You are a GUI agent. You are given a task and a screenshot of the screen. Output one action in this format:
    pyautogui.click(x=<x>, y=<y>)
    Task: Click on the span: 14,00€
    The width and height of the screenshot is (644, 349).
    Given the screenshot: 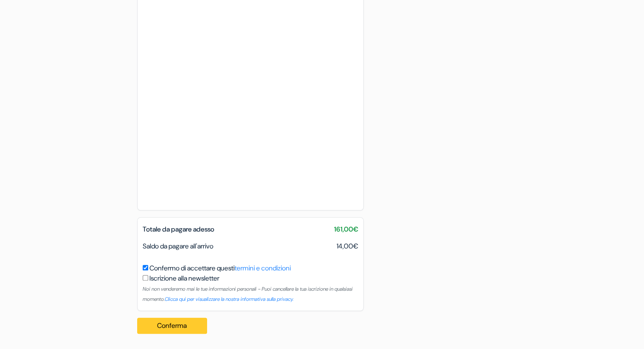 What is the action you would take?
    pyautogui.click(x=347, y=247)
    